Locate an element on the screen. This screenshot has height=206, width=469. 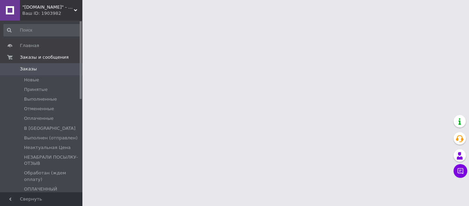
span: "KOLPORT.COM" - Интернет-магазин полезных и качественных товаров! is located at coordinates (48, 7).